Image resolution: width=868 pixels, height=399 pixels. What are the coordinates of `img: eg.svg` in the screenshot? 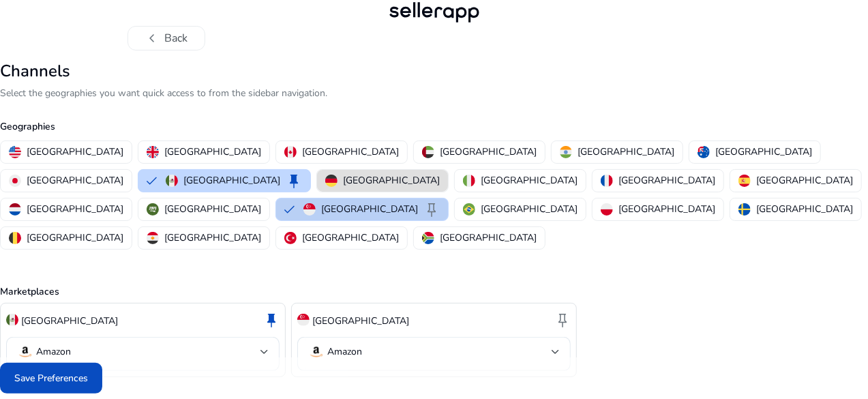 It's located at (153, 238).